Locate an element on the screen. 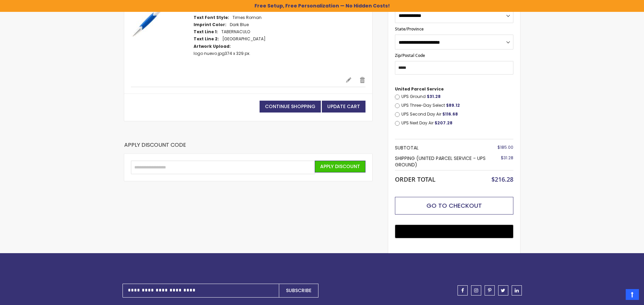  span: $216.28 is located at coordinates (502, 179).